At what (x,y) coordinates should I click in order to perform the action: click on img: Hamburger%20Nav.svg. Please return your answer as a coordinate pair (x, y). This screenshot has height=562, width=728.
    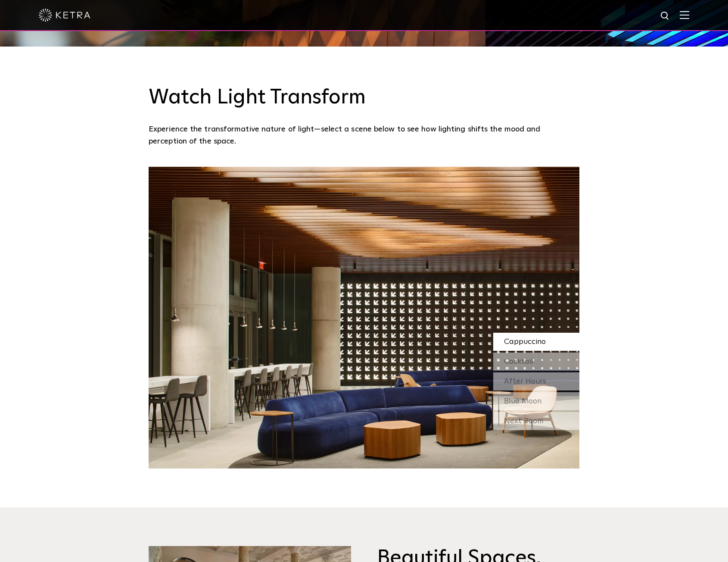
    Looking at the image, I should click on (684, 14).